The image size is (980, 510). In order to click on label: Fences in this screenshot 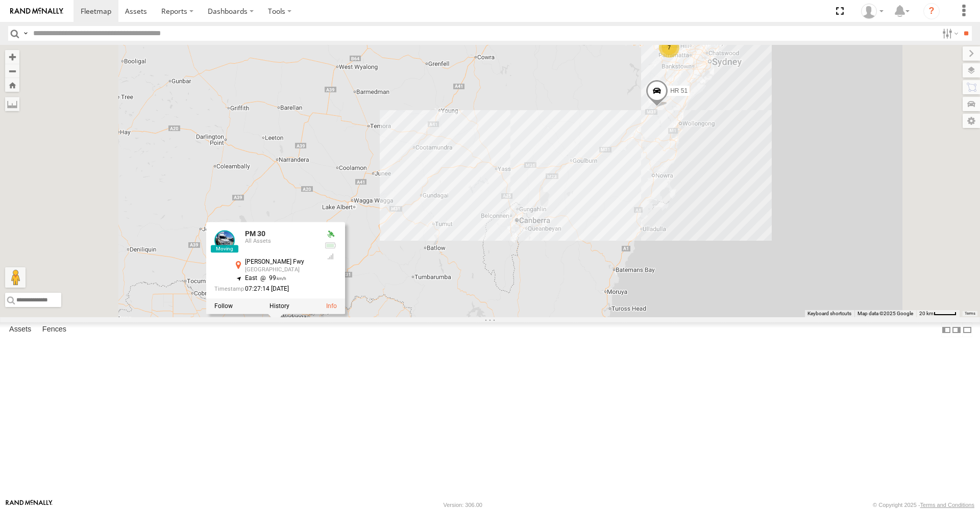, I will do `click(54, 330)`.